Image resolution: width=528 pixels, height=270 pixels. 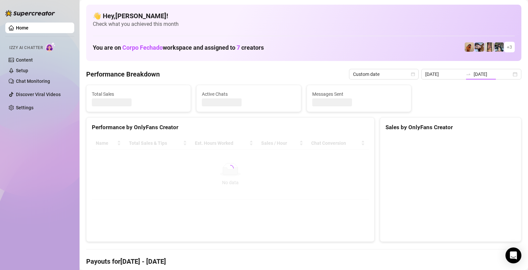 What do you see at coordinates (513, 256) in the screenshot?
I see `div: Open Intercom Messenger` at bounding box center [513, 256].